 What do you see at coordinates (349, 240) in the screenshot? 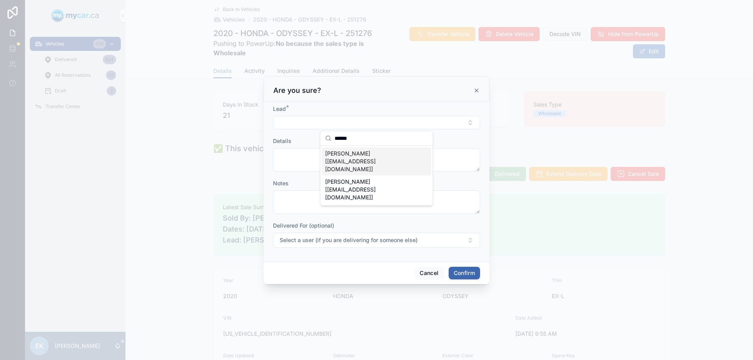
I see `span: Select a user (if you are delivering for someone else)` at bounding box center [349, 240].